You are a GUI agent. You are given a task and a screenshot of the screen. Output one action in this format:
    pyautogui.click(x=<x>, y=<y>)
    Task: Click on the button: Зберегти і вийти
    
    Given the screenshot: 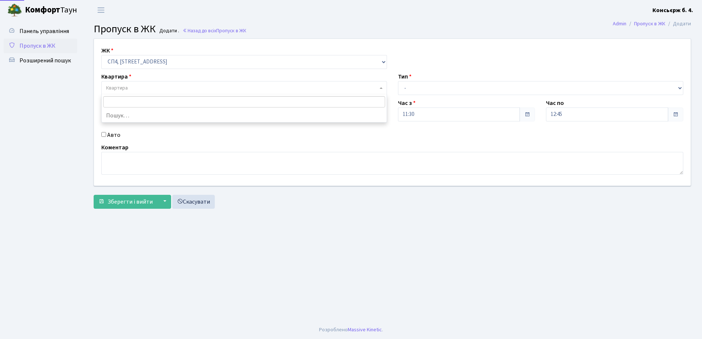 What is the action you would take?
    pyautogui.click(x=126, y=202)
    